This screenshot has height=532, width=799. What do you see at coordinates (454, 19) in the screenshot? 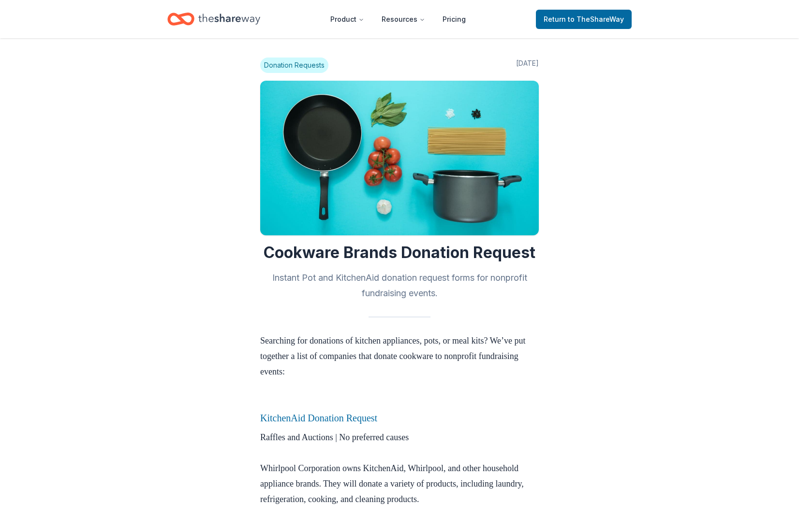
I see `a: Pricing` at bounding box center [454, 19].